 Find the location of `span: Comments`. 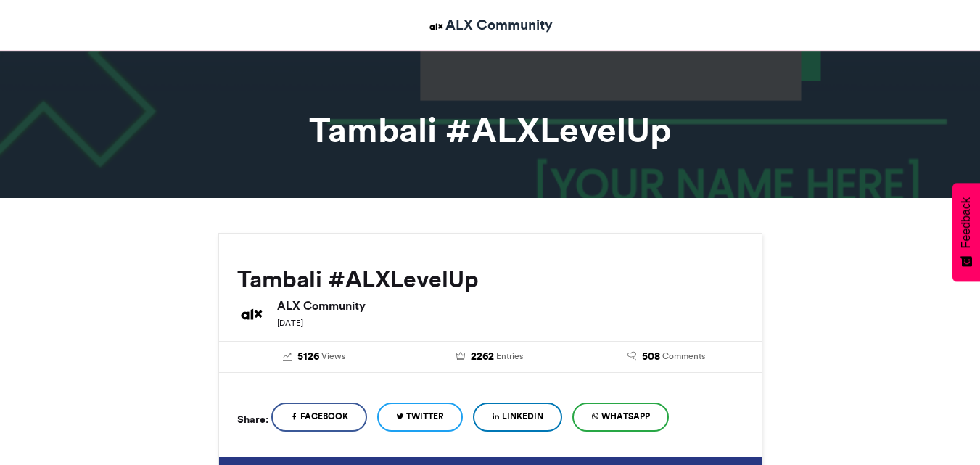

span: Comments is located at coordinates (684, 357).